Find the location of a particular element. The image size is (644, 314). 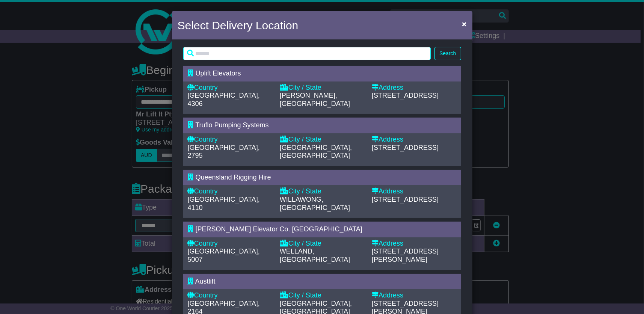

span: Truflo Pumping Systems is located at coordinates (232, 125).